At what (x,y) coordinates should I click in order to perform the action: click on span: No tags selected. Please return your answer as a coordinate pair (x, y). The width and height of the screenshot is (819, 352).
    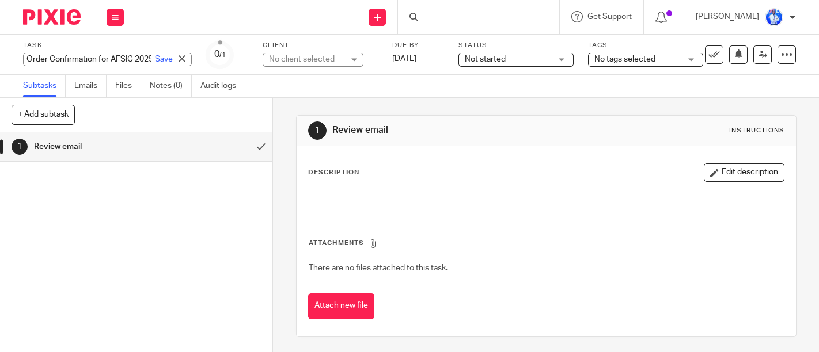
    Looking at the image, I should click on (625, 59).